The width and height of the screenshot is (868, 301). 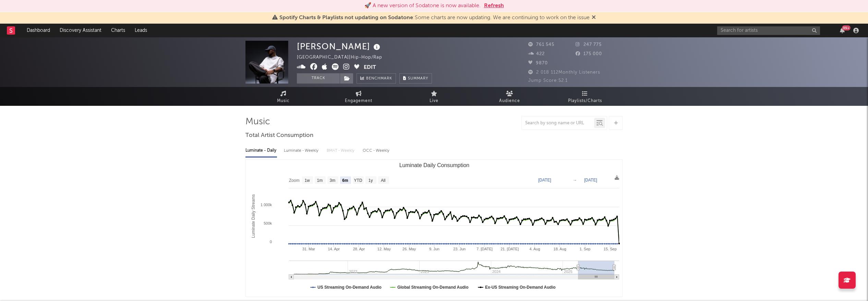 I want to click on text: 500k, so click(x=268, y=223).